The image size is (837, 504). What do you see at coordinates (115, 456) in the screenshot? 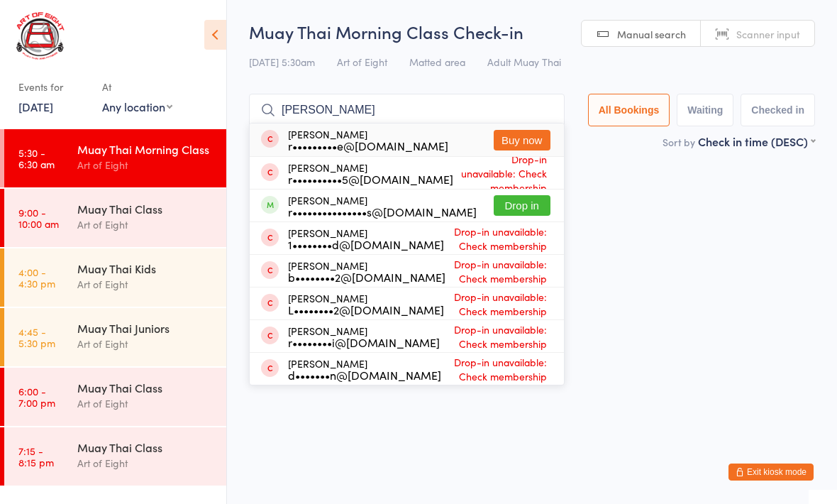
I see `a: 7:15 -8:15 pmMuay Thai ClassArt of Eight` at bounding box center [115, 456].